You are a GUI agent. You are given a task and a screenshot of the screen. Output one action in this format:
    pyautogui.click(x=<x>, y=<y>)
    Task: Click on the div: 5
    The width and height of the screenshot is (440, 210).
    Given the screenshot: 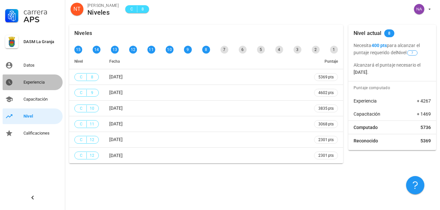 What is the action you would take?
    pyautogui.click(x=261, y=50)
    